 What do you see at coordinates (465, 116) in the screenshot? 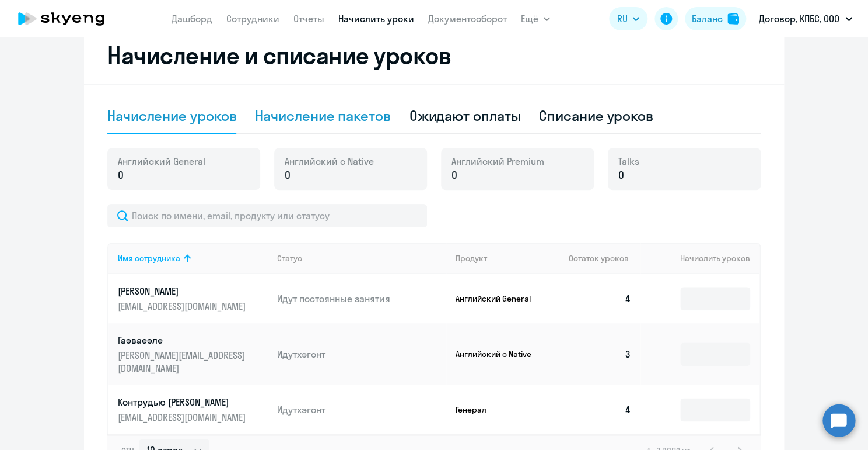
I see `div: Ожидают оплаты` at bounding box center [465, 116].